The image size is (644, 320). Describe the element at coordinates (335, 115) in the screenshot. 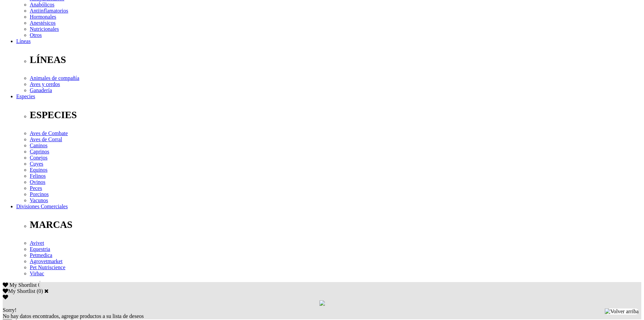

I see `p: ESPECIES` at that location.